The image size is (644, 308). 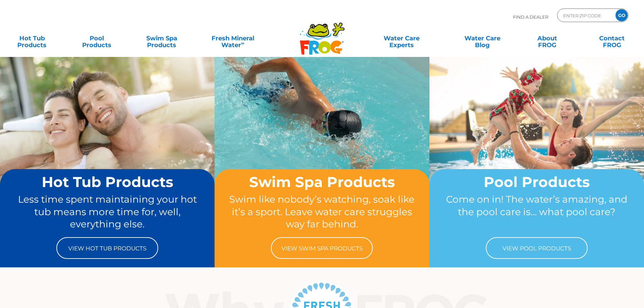 I want to click on p: Come on in! The water’s amazing, and the pool care is… what pool care?, so click(x=537, y=212).